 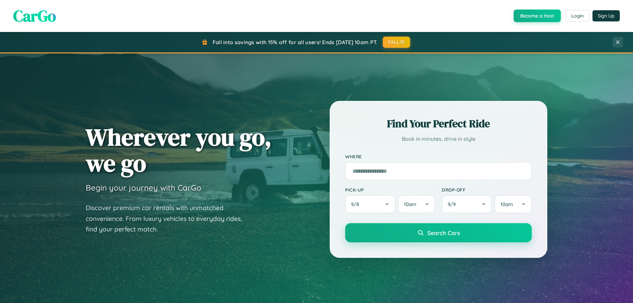 What do you see at coordinates (438, 156) in the screenshot?
I see `label: Where` at bounding box center [438, 156].